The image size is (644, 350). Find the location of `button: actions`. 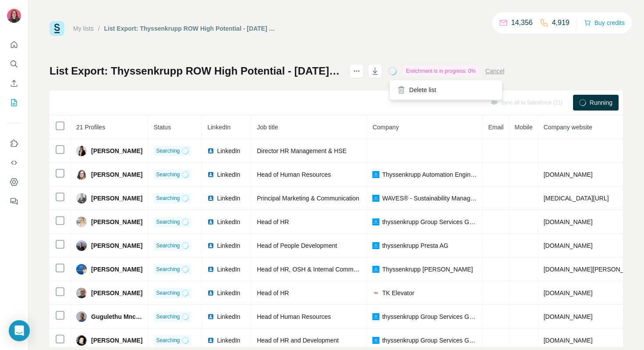

button: actions is located at coordinates (356, 71).